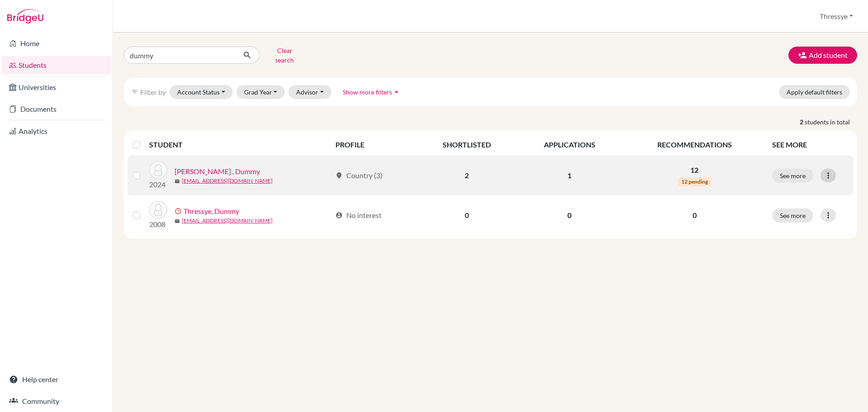 The height and width of the screenshot is (412, 868). Describe the element at coordinates (340, 176) in the screenshot. I see `span: location_on` at that location.